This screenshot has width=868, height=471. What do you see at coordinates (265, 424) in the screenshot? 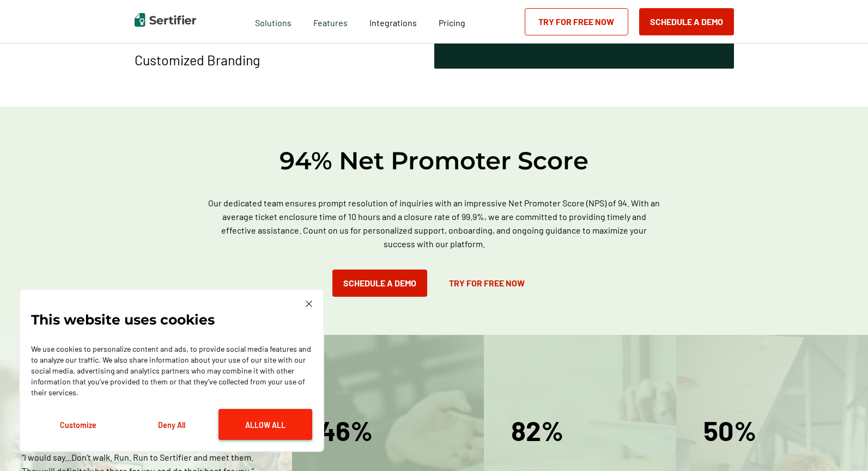
I see `button: Allow All` at bounding box center [265, 424].